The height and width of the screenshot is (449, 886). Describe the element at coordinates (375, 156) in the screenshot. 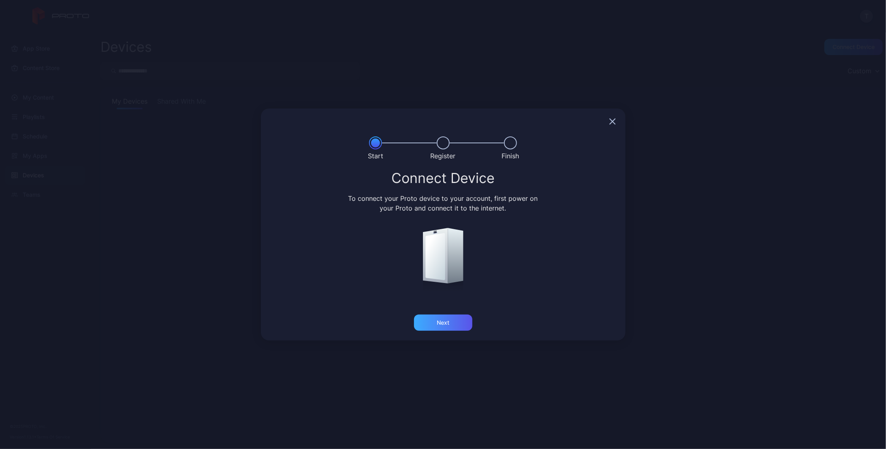

I see `div: Start` at that location.